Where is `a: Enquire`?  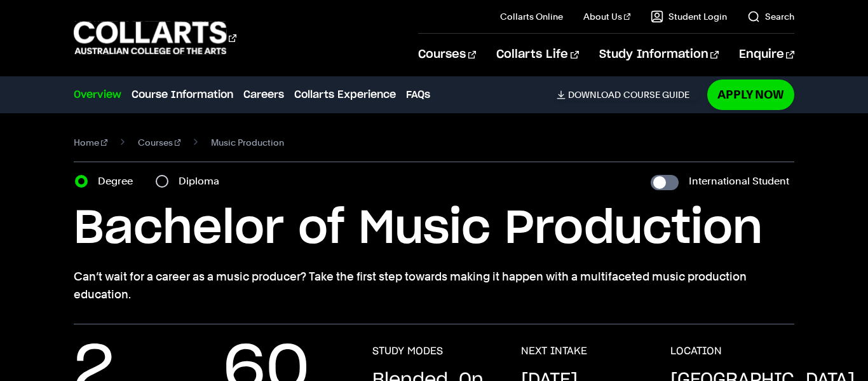
a: Enquire is located at coordinates (766, 55).